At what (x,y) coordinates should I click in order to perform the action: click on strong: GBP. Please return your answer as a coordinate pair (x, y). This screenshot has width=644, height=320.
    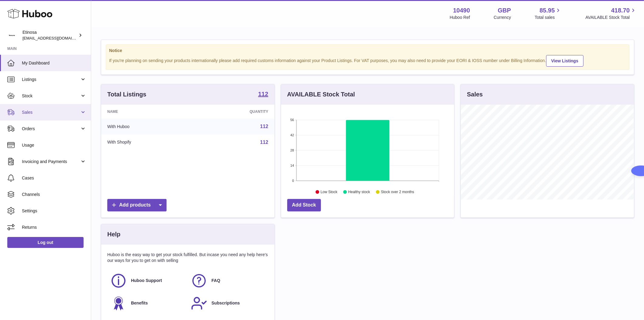
    Looking at the image, I should click on (504, 10).